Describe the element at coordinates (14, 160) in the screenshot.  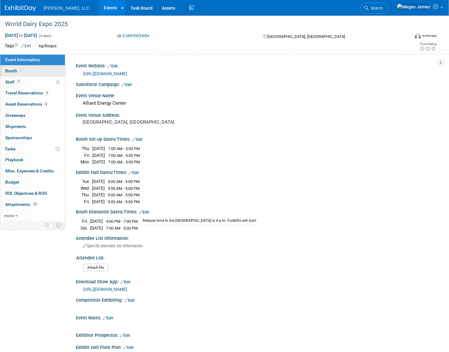
I see `span: Playbook` at that location.